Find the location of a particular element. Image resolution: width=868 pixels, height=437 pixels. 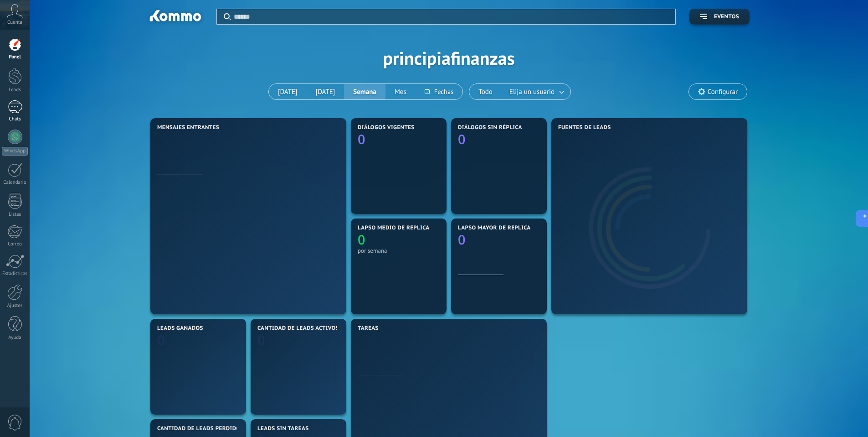

span: Cuenta is located at coordinates (15, 22).